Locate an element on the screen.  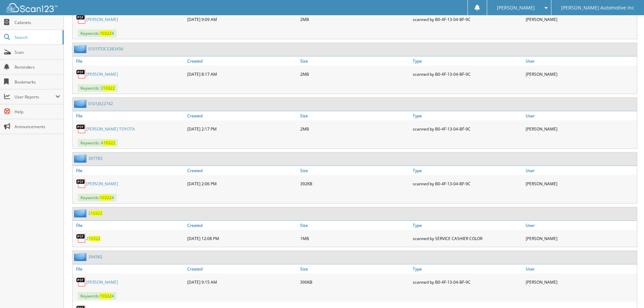
a: 0101J422742 is located at coordinates (100, 103).